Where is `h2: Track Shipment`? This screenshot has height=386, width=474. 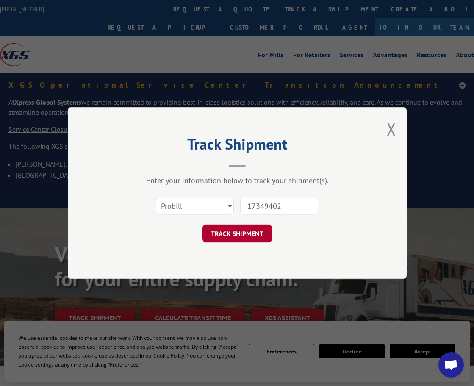 h2: Track Shipment is located at coordinates (237, 146).